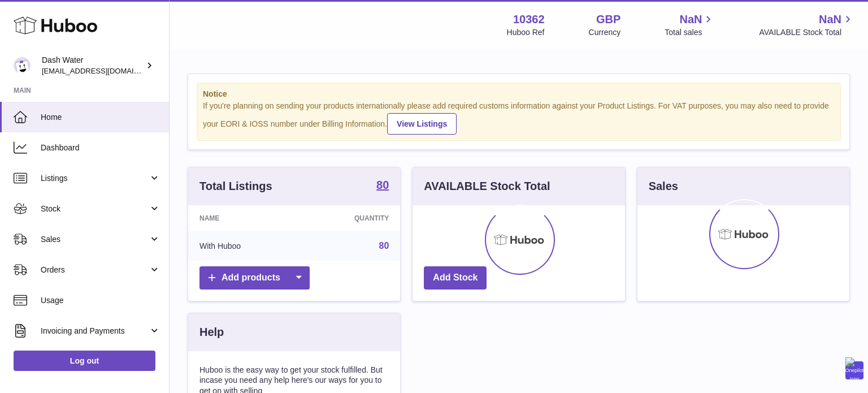 The image size is (868, 393). What do you see at coordinates (94, 239) in the screenshot?
I see `span: Sales` at bounding box center [94, 239].